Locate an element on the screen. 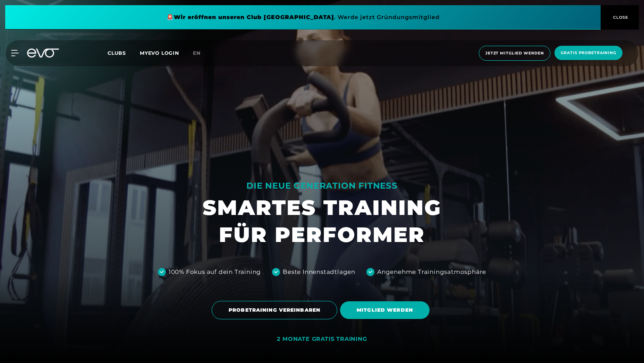  span: en is located at coordinates (197, 53).